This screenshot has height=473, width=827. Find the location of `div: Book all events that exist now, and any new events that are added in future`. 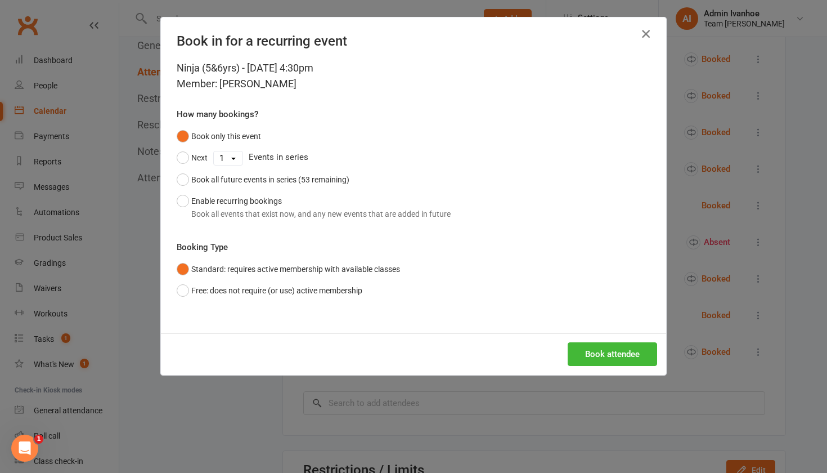

div: Book all events that exist now, and any new events that are added in future is located at coordinates (321, 214).